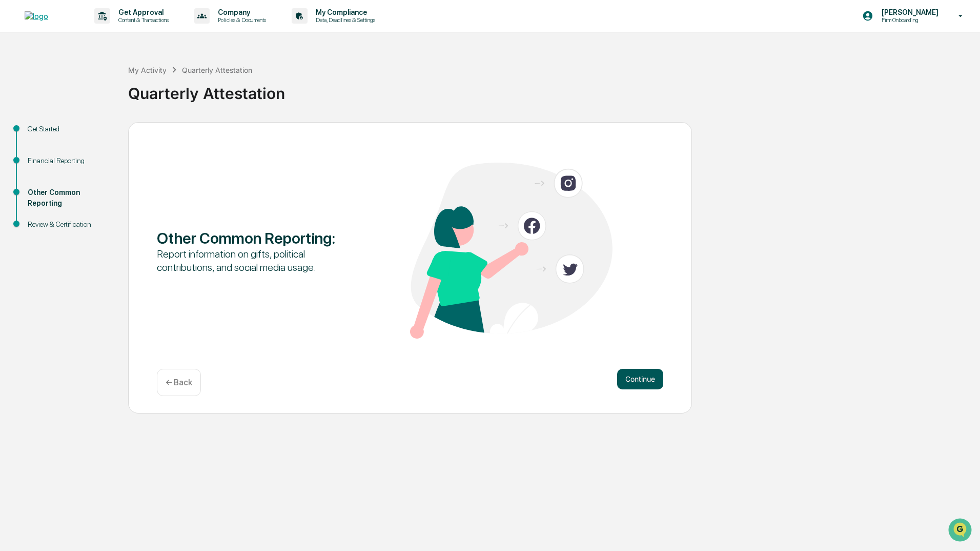 This screenshot has height=551, width=980. Describe the element at coordinates (344, 20) in the screenshot. I see `p: Data, Deadlines & Settings` at that location.